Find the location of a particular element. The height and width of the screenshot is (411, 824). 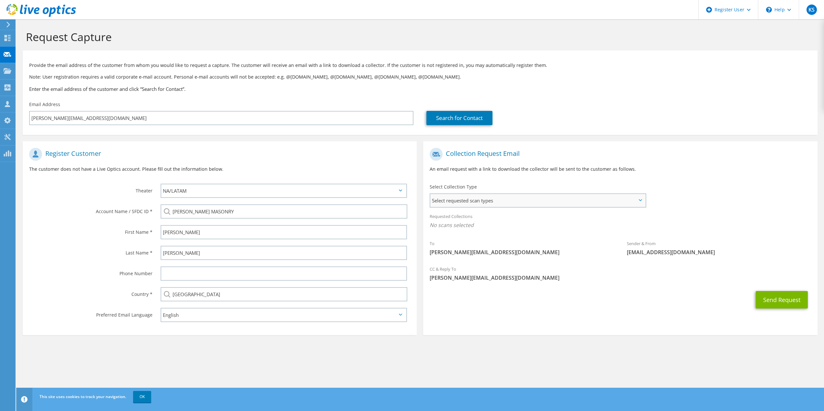

span: No scans selected is located at coordinates (620, 225).